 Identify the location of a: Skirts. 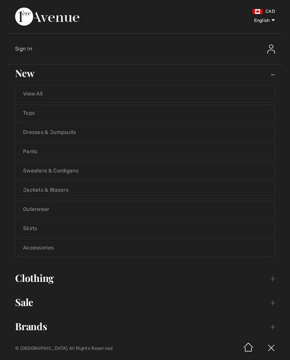
(145, 229).